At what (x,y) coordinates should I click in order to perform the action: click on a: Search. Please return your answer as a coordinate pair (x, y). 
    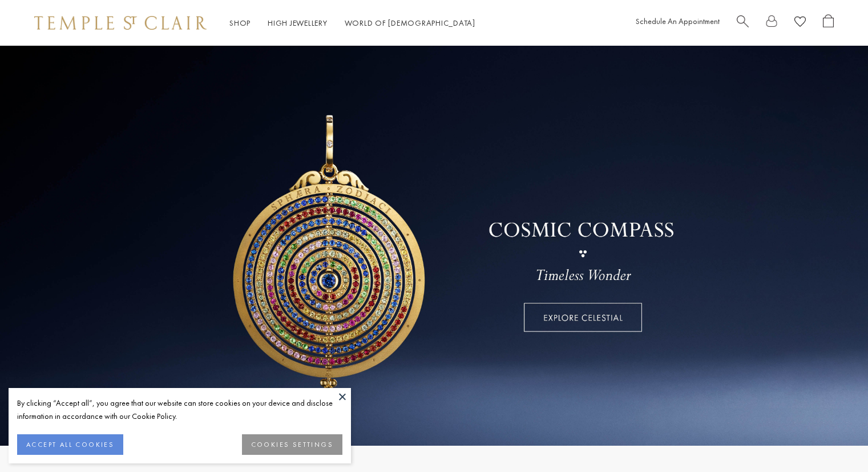
    Looking at the image, I should click on (742, 23).